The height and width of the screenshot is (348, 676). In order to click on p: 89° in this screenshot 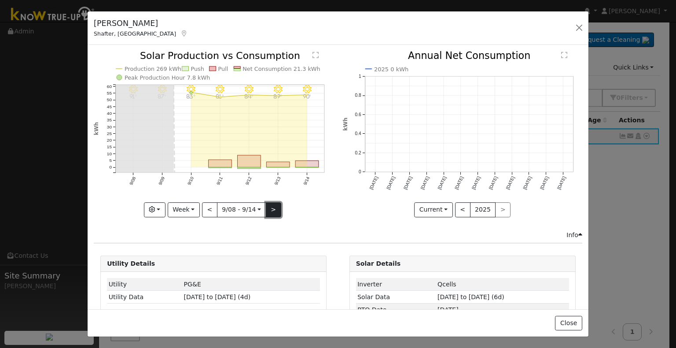, I will do `click(278, 96)`.